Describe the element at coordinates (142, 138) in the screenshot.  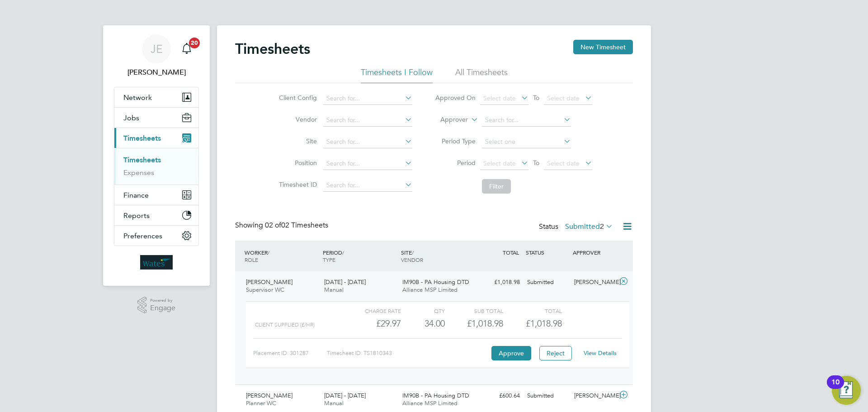
I see `span: Timesheets` at that location.